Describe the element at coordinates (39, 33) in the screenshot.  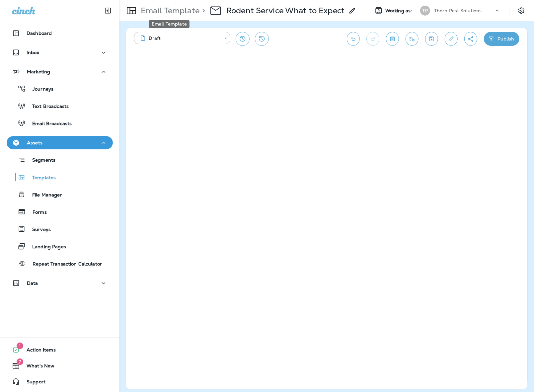
I see `p: Dashboard` at that location.